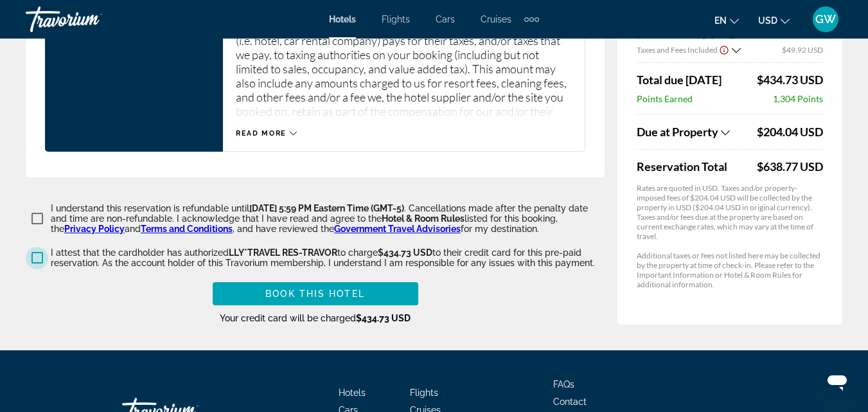 The image size is (868, 412). What do you see at coordinates (496, 19) in the screenshot?
I see `a: Cruises` at bounding box center [496, 19].